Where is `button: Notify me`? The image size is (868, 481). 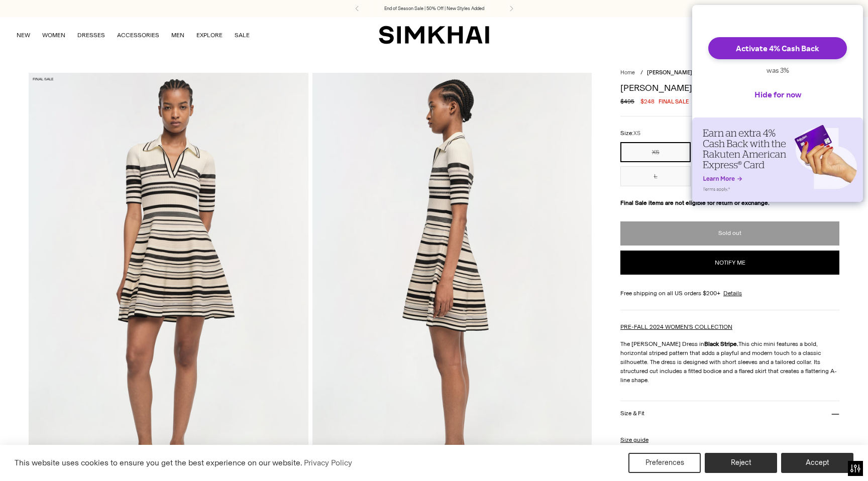
button: Notify me is located at coordinates (730, 263).